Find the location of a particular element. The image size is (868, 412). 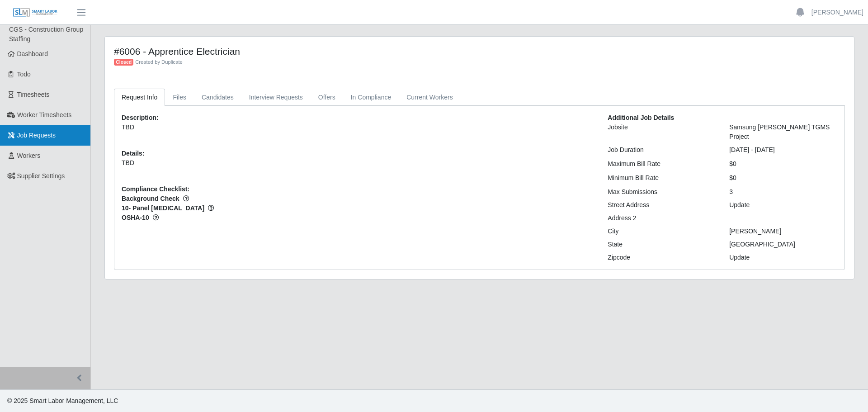

b: Details: is located at coordinates (133, 153).